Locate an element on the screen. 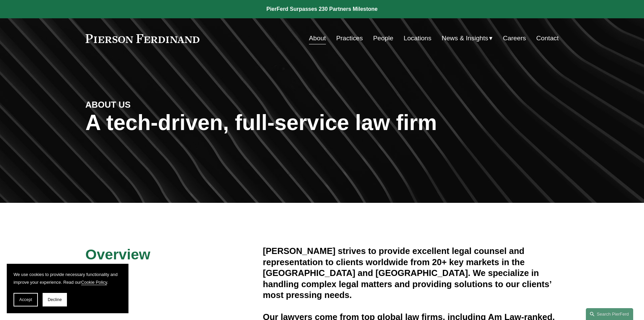 This screenshot has width=644, height=320. a: People is located at coordinates (384, 38).